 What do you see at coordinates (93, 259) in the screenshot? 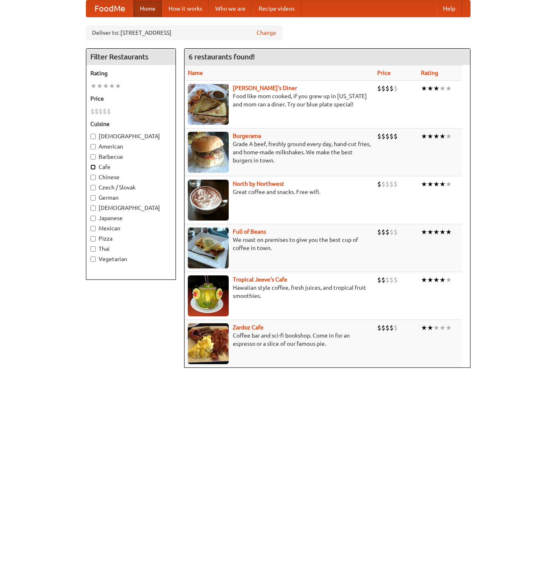
I see `input: Vegetarian` at bounding box center [93, 259].